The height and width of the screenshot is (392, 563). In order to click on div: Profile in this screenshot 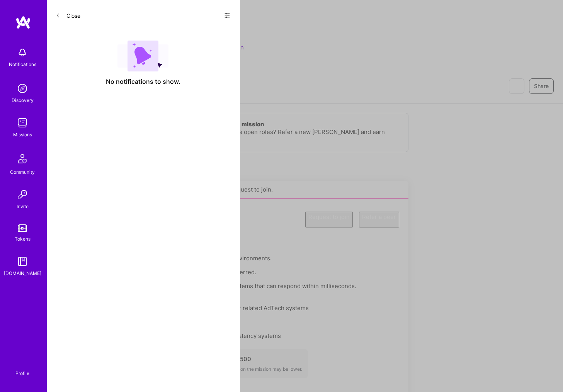, I will do `click(23, 373)`.